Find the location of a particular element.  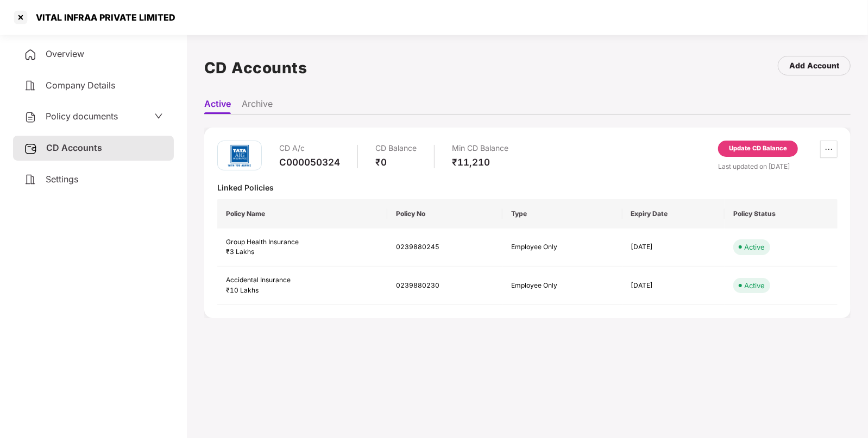

span: ₹3 Lakhs is located at coordinates (240, 251).